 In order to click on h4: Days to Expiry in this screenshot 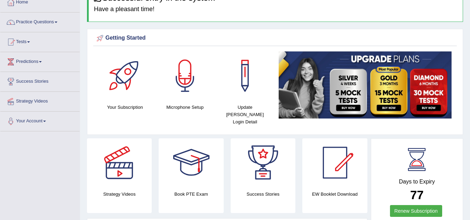, I will do `click(417, 182)`.